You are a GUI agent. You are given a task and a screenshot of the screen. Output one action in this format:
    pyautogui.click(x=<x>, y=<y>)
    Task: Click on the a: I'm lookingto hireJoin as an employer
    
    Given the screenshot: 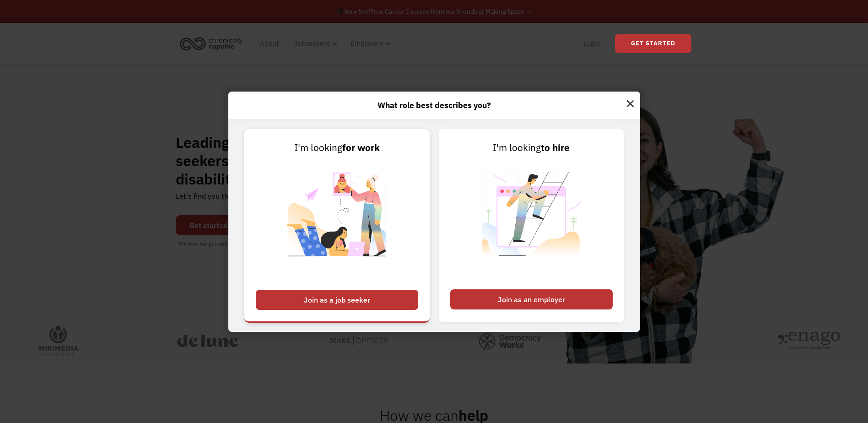 What is the action you would take?
    pyautogui.click(x=531, y=226)
    